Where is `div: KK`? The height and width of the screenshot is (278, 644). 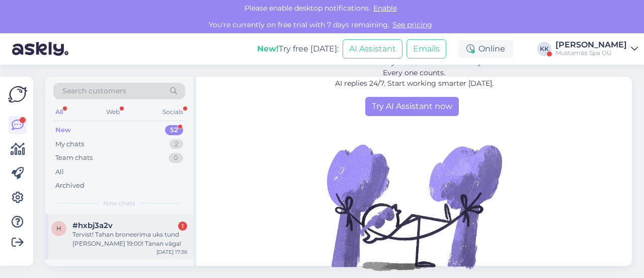 div: KK is located at coordinates (544, 49).